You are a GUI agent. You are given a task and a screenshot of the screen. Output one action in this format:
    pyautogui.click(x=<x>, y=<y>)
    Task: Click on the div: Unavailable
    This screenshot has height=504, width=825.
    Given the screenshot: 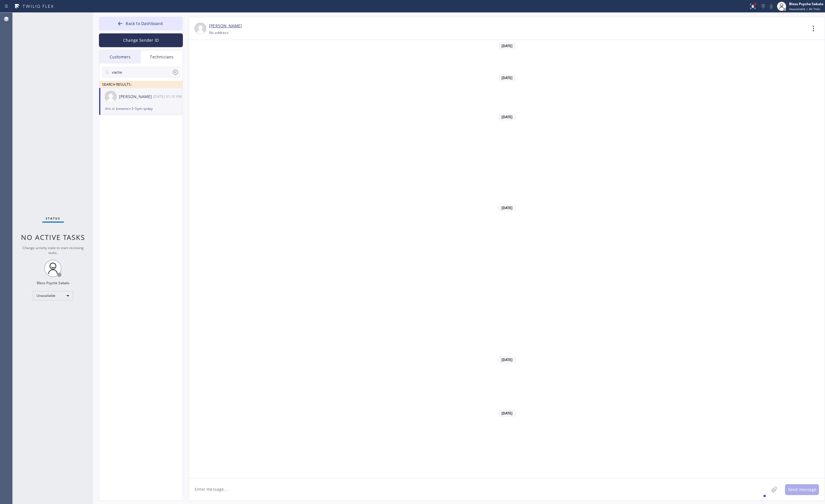 What is the action you would take?
    pyautogui.click(x=53, y=296)
    